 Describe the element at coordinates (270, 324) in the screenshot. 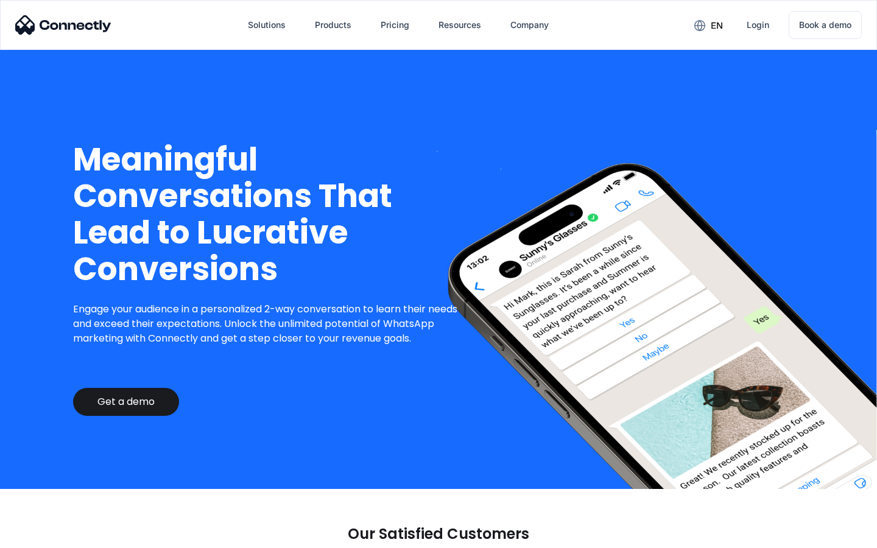

I see `p: Engage your audience in a personalized 2-way conversation to learn their needs and exceed their e...` at that location.